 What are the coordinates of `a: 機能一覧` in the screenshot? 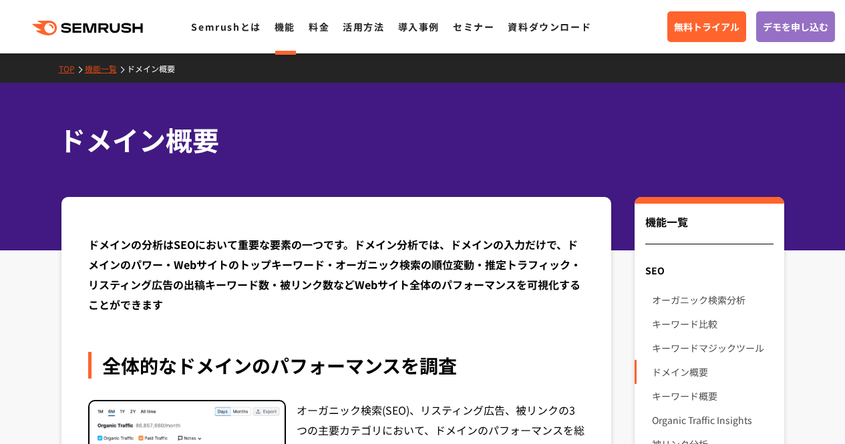 It's located at (105, 68).